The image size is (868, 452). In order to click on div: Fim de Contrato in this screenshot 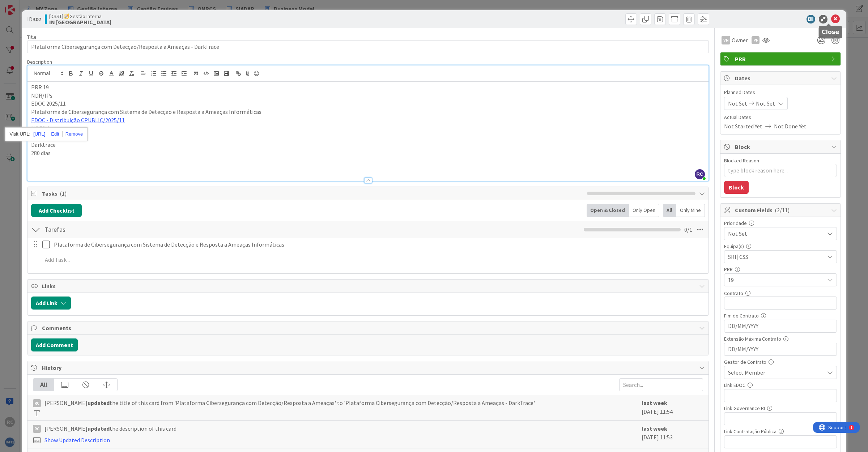, I will do `click(780, 316)`.